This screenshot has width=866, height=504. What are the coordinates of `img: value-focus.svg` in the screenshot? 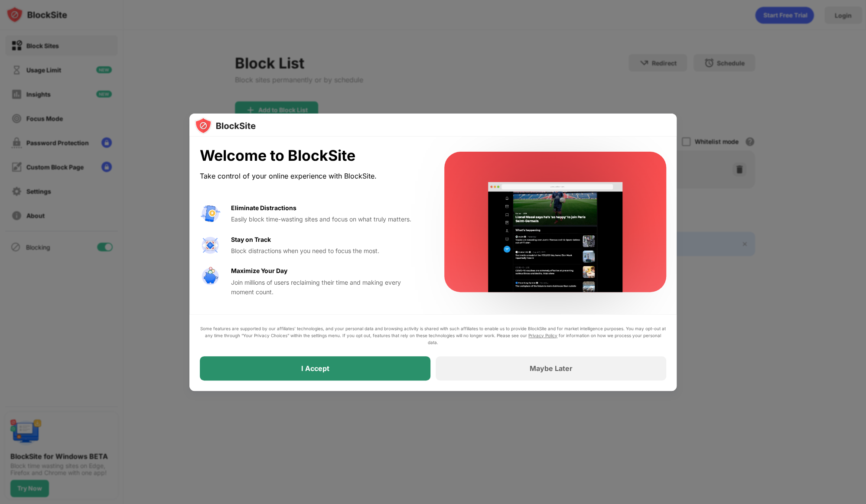 It's located at (210, 245).